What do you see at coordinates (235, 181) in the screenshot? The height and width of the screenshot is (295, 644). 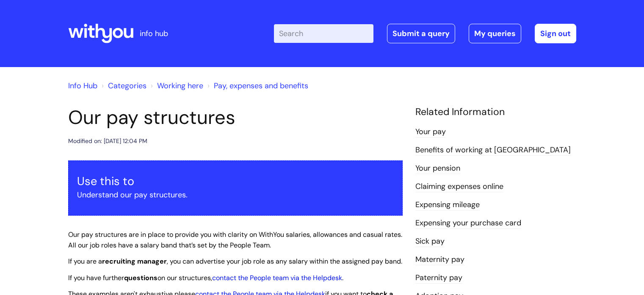 I see `h3: Use this to` at bounding box center [235, 181].